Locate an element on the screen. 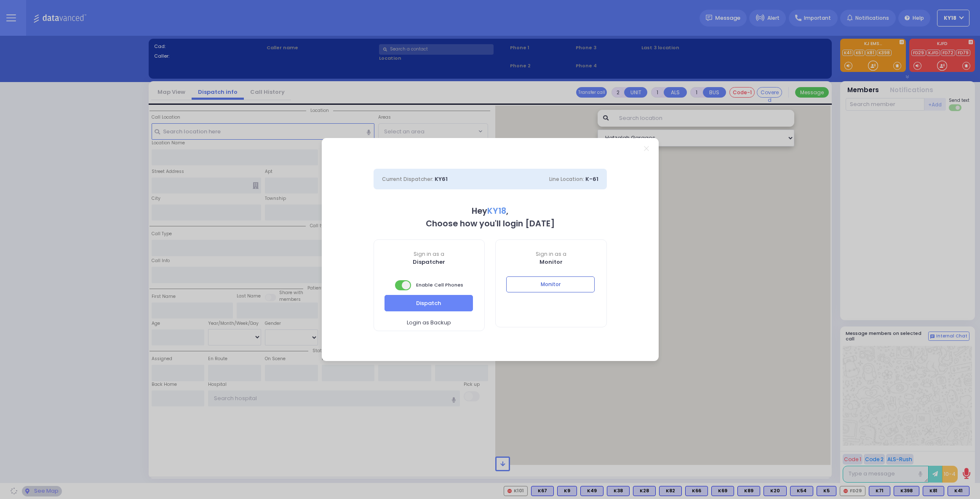  span: Login as Backup is located at coordinates (429, 322).